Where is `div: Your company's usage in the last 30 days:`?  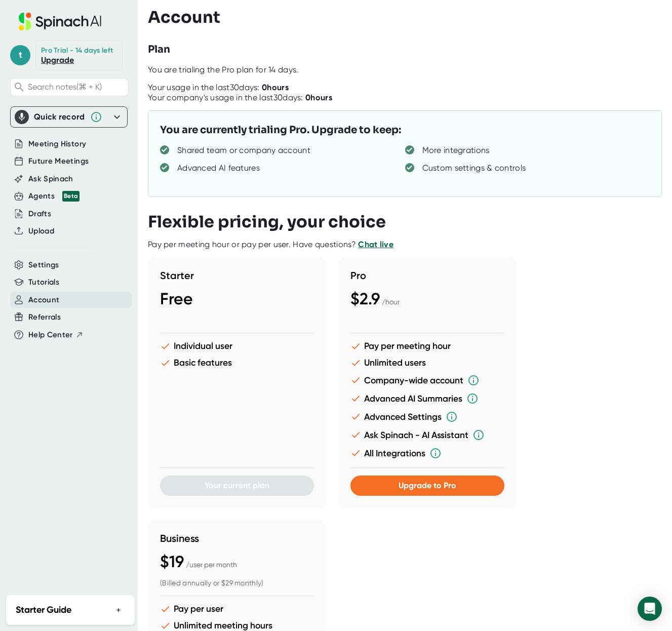
div: Your company's usage in the last 30 days: is located at coordinates (240, 97).